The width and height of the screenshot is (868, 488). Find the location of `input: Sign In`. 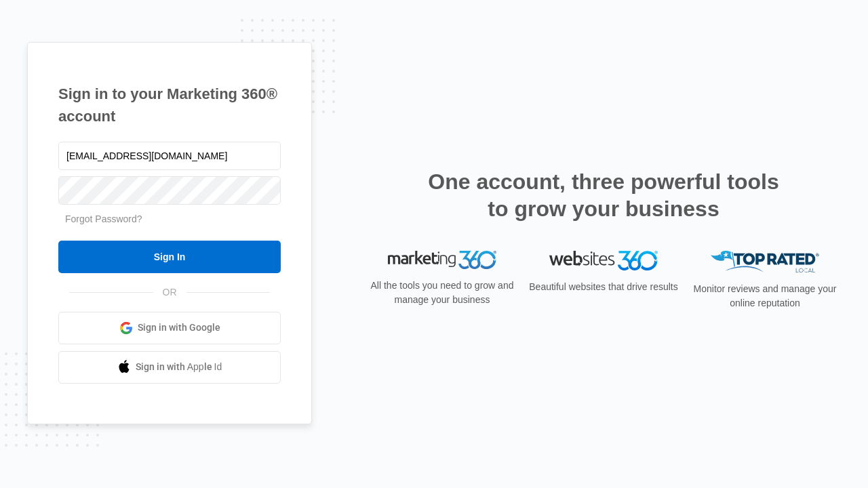

input: Sign In is located at coordinates (169, 257).